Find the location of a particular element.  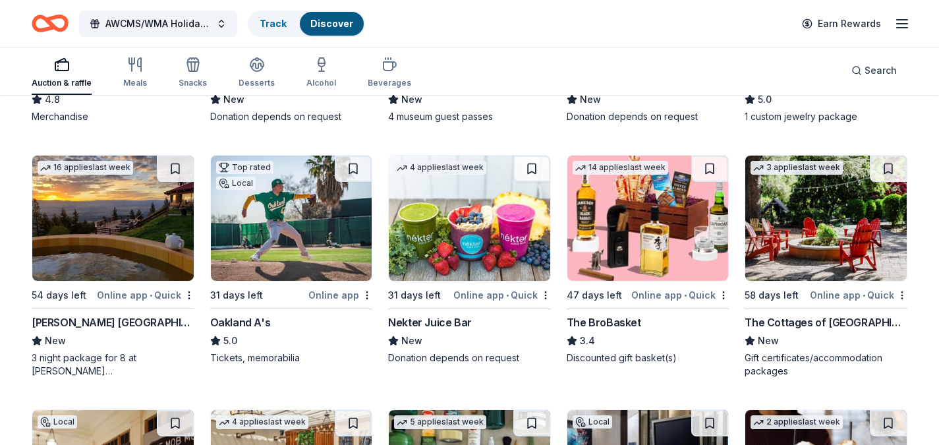

button: Meals is located at coordinates (135, 73).